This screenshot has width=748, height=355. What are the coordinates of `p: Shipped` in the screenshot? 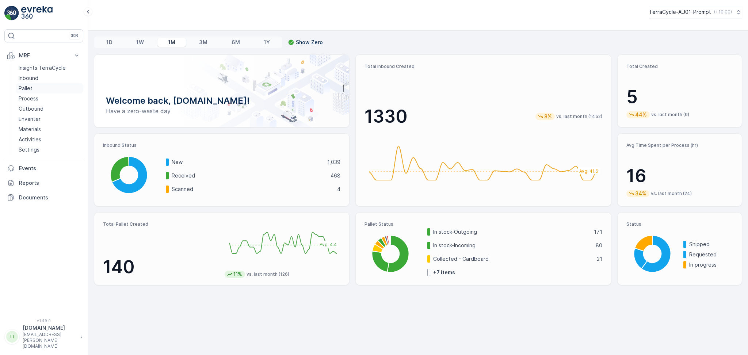 It's located at (711, 244).